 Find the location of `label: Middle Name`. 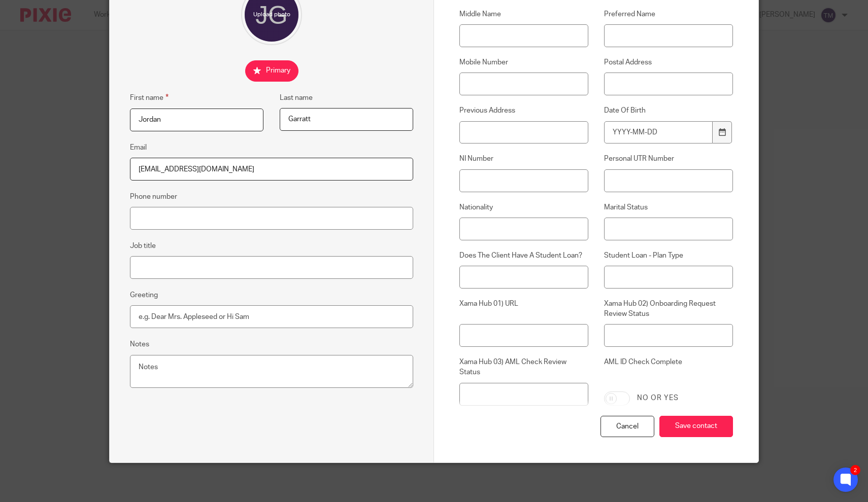

label: Middle Name is located at coordinates (524, 14).